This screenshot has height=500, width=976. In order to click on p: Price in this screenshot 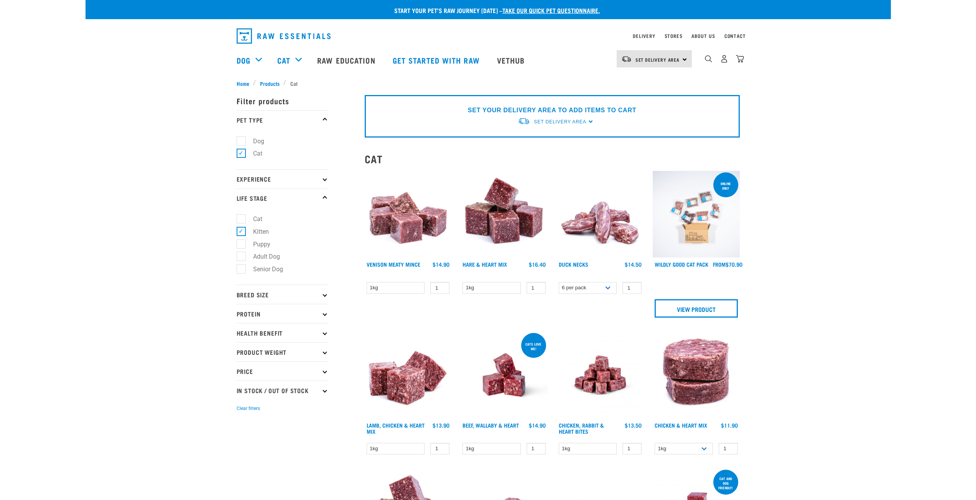, I will do `click(283, 371)`.